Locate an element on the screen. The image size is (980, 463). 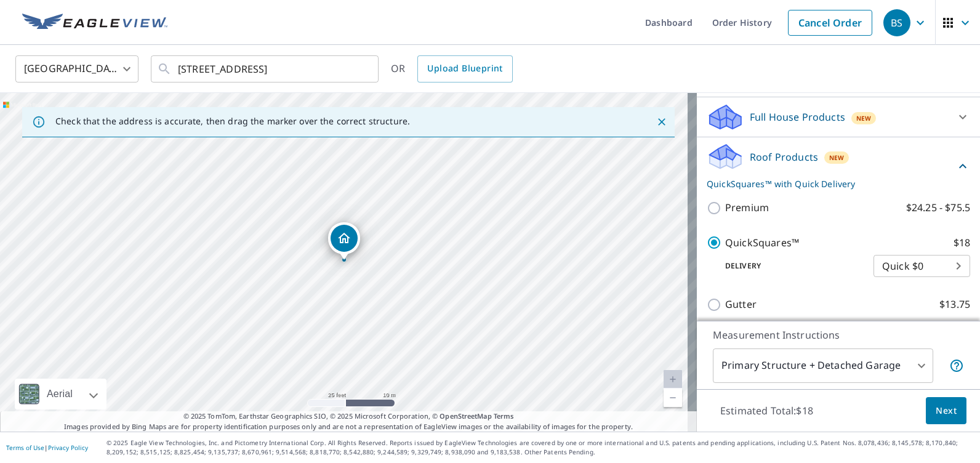
a: Current Level 20, Zoom Out is located at coordinates (673, 398).